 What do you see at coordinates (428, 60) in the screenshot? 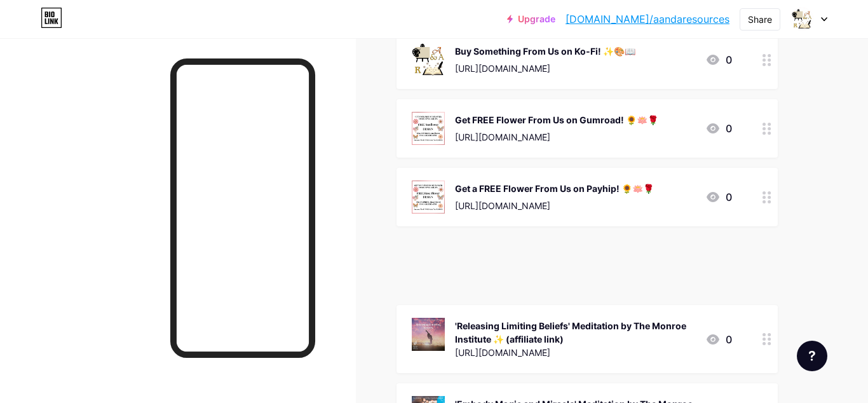
I see `img: Buy Something From Us on Ko-Fi! ✨🎨📖` at bounding box center [428, 60].